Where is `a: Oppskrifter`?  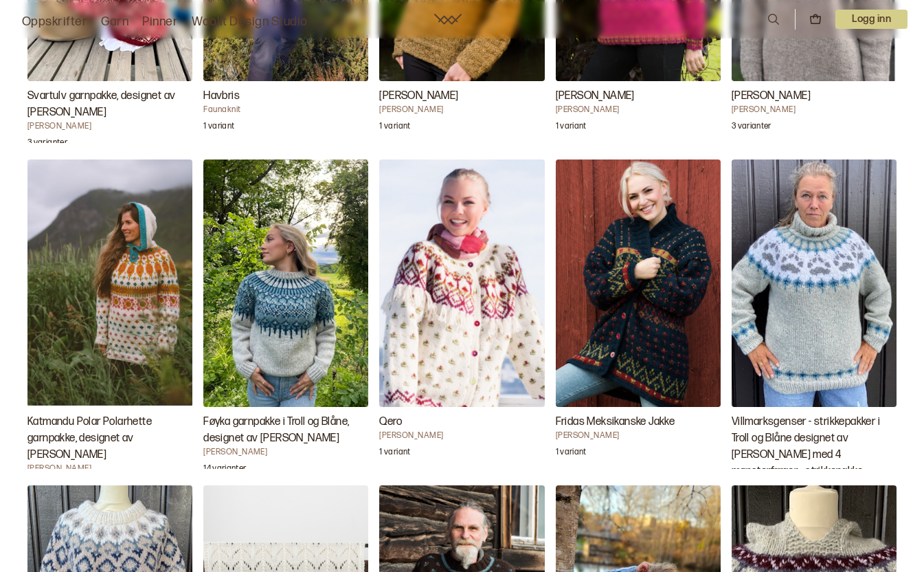 a: Oppskrifter is located at coordinates (54, 22).